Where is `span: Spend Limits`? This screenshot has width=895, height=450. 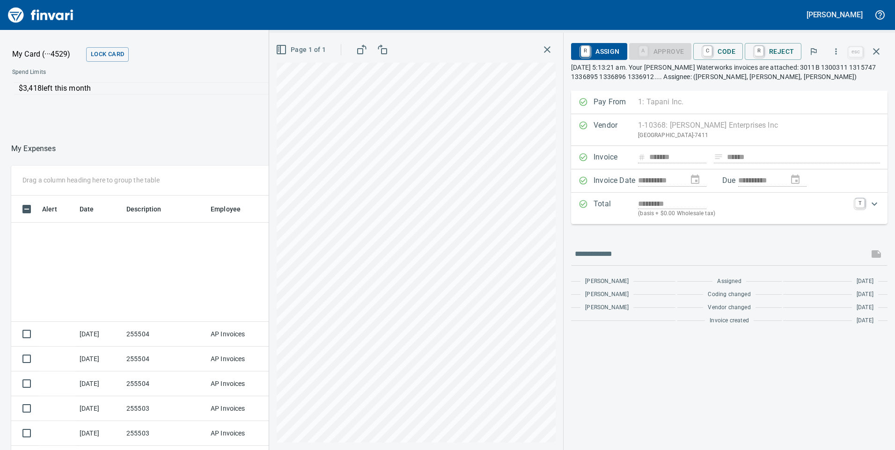 span: Spend Limits is located at coordinates (96, 73).